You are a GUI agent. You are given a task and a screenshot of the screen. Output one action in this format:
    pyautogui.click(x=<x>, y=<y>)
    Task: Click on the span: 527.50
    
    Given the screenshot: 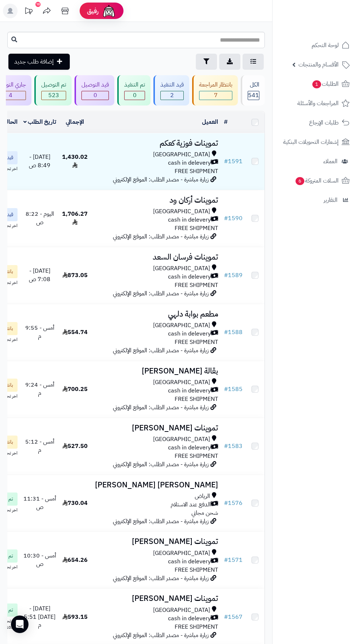 What is the action you would take?
    pyautogui.click(x=75, y=446)
    